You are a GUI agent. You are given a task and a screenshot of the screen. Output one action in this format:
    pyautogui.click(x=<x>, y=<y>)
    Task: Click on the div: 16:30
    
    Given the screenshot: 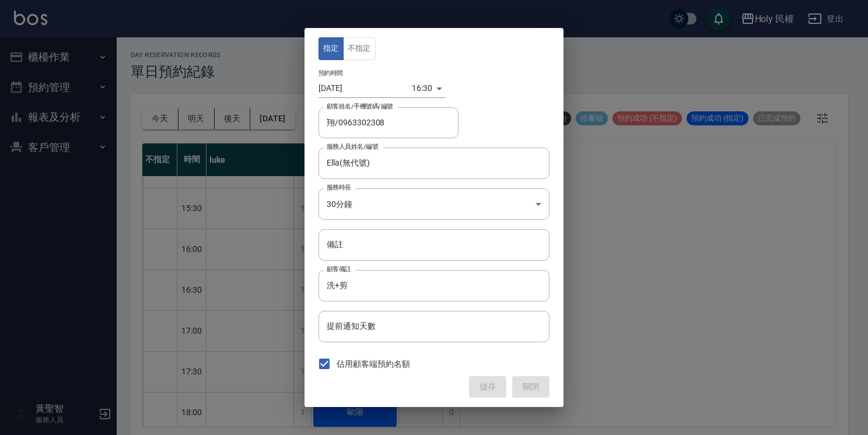 What is the action you would take?
    pyautogui.click(x=422, y=88)
    